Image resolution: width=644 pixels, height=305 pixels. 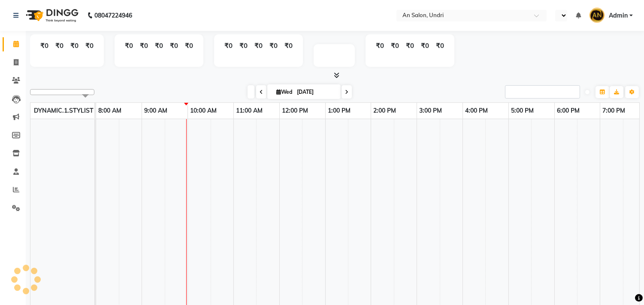 I want to click on a: 11:00 AM, so click(x=249, y=110).